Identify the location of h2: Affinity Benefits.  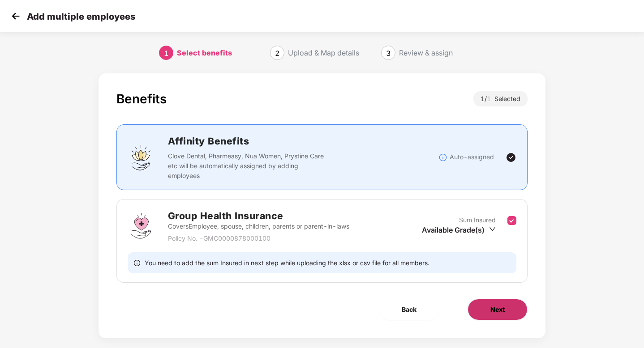
(303, 141).